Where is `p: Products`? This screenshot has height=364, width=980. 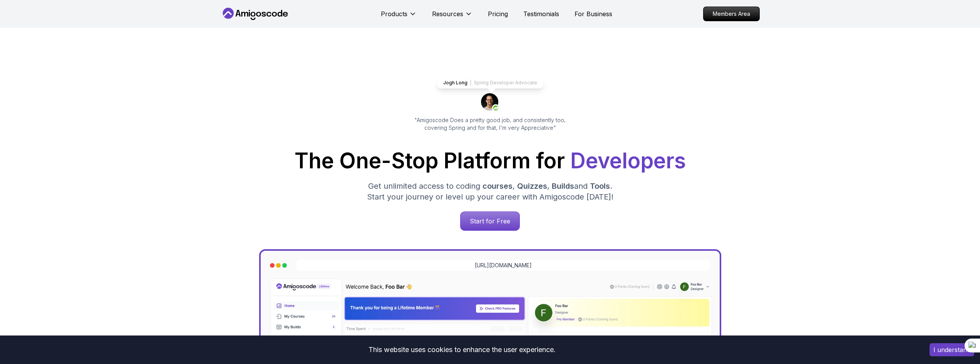 p: Products is located at coordinates (394, 14).